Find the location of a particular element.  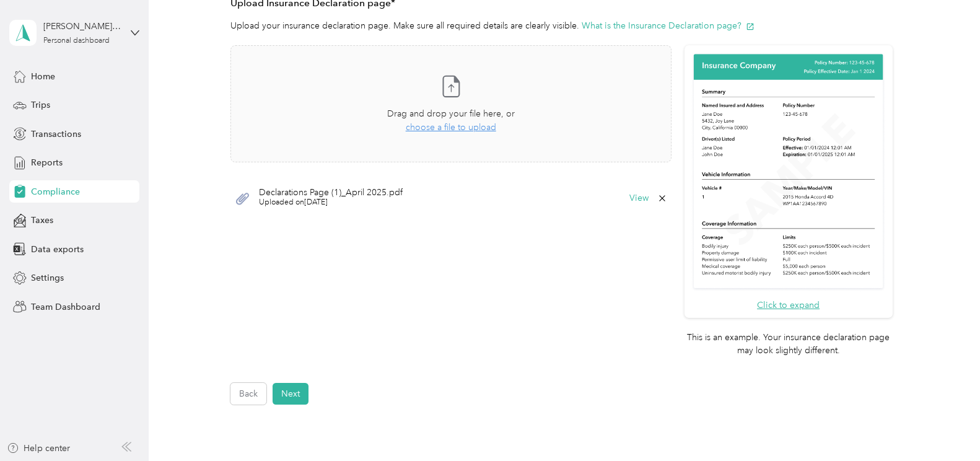

button: What is the Insurance Declaration page? is located at coordinates (668, 25).